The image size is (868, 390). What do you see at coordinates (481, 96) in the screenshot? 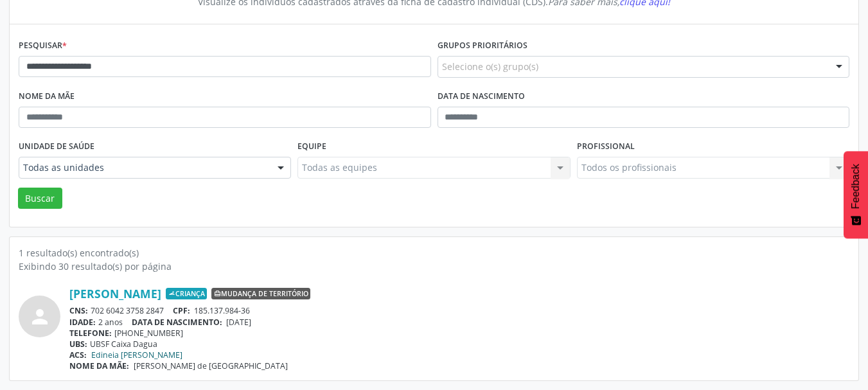
I see `label: Data de nascimento` at bounding box center [481, 96].